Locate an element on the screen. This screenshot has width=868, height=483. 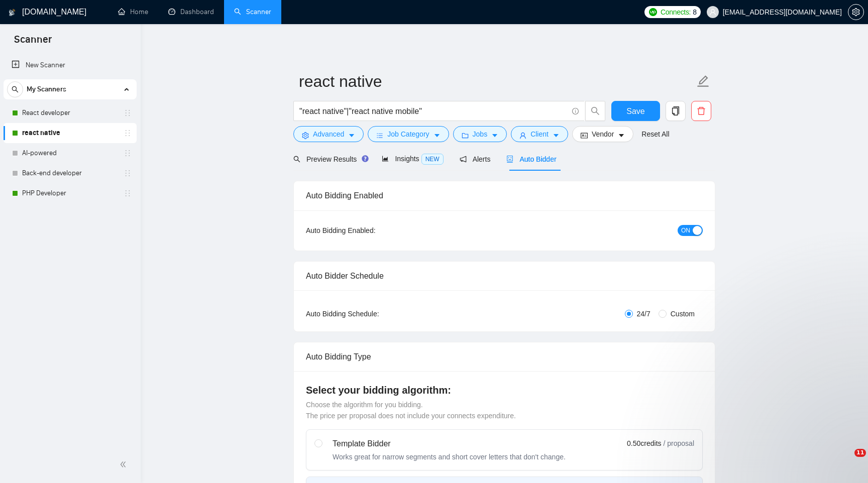
li: My Scanners is located at coordinates (70, 141).